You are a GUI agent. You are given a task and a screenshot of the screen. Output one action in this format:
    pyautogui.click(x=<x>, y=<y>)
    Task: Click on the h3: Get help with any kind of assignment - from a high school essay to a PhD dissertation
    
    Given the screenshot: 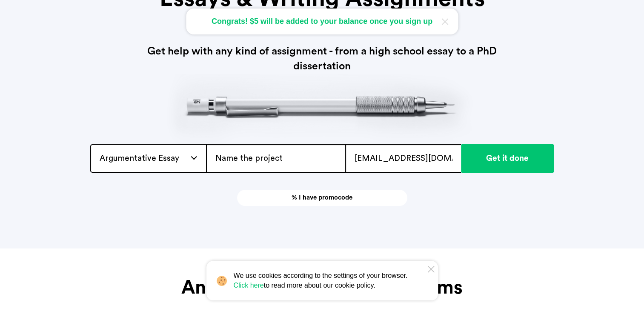 What is the action you would take?
    pyautogui.click(x=322, y=59)
    